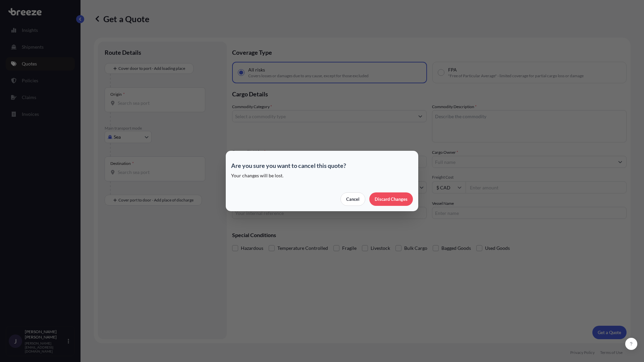  What do you see at coordinates (391, 199) in the screenshot?
I see `p: Discard Changes` at bounding box center [391, 199].